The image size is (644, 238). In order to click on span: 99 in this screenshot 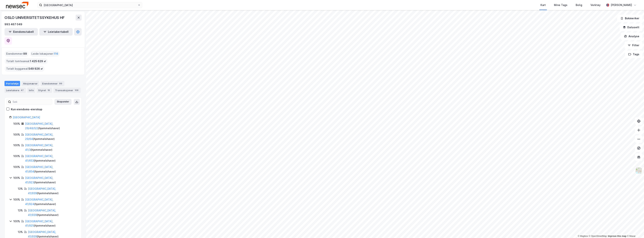, I will do `click(25, 54)`.